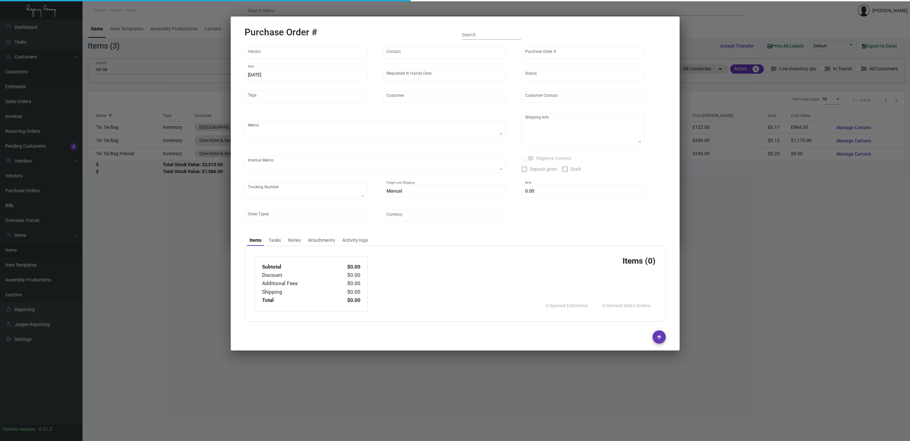 The height and width of the screenshot is (441, 910). I want to click on span: Deposit given, so click(543, 169).